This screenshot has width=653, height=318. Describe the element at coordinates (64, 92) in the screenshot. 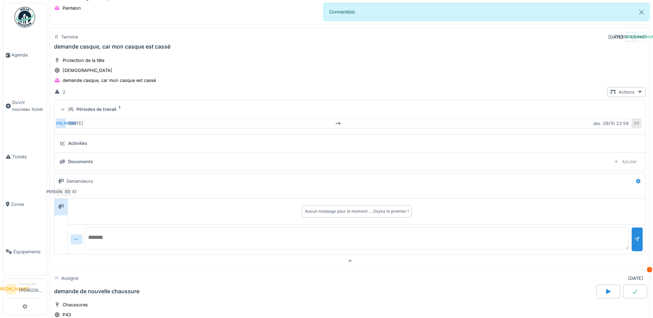

I see `div: 2` at that location.